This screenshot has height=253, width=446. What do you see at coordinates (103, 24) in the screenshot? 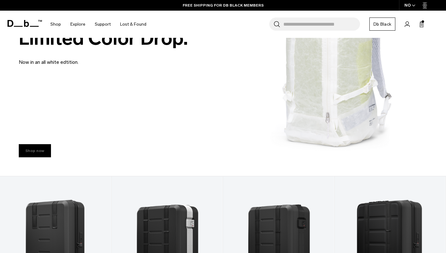
I see `a: Support` at bounding box center [103, 24].